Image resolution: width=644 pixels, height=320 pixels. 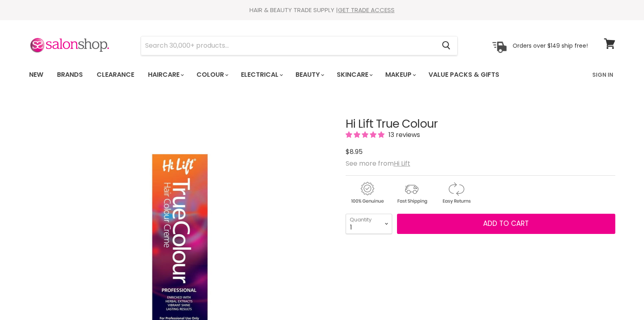 I want to click on a: Haircare, so click(x=165, y=75).